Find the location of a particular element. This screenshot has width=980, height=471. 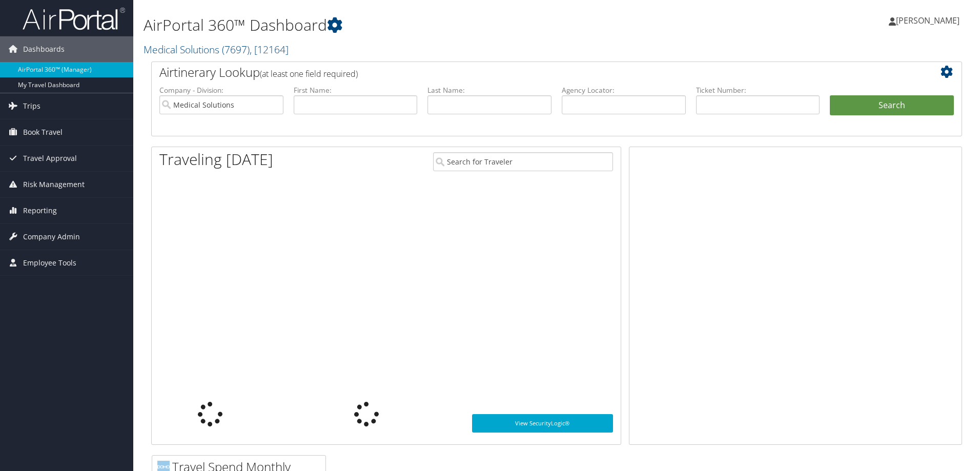

span: Risk Management is located at coordinates (54, 184).